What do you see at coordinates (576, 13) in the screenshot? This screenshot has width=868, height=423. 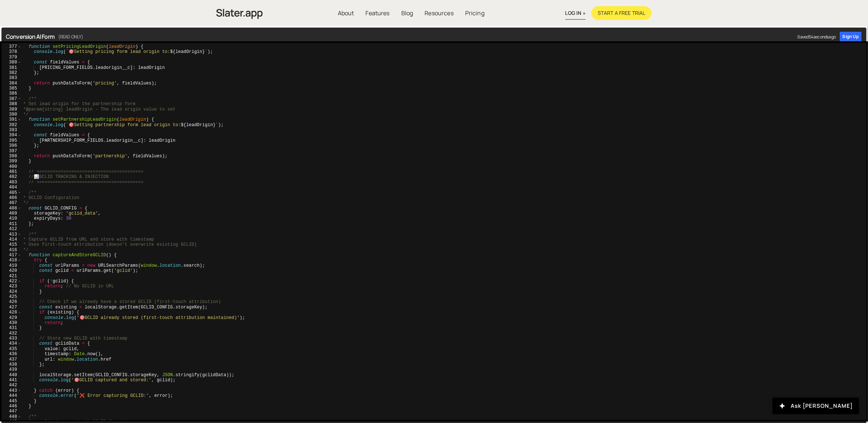 I see `a: log in »` at bounding box center [576, 13].